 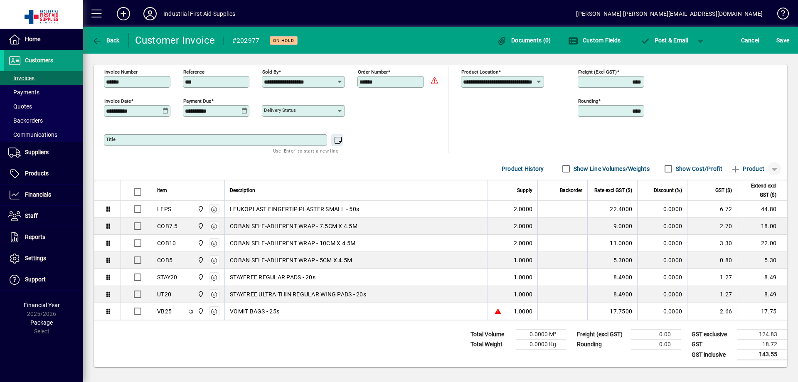 I want to click on mat-hint: Use 'Enter' to start a new line, so click(x=305, y=150).